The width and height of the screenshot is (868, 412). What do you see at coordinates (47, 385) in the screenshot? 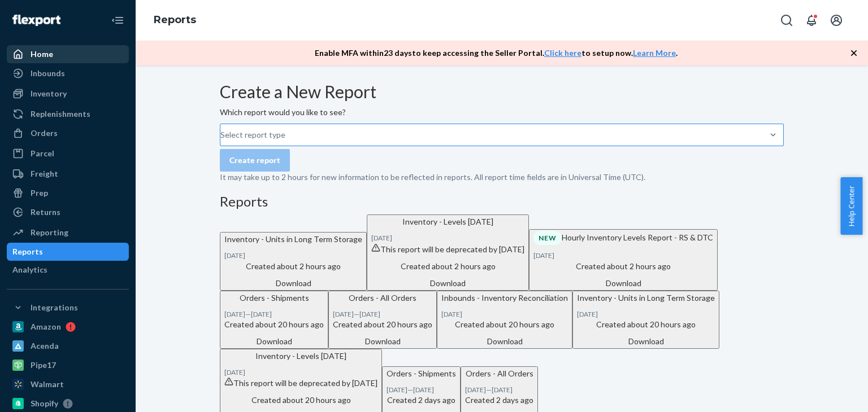
I see `div: Walmart` at bounding box center [47, 385].